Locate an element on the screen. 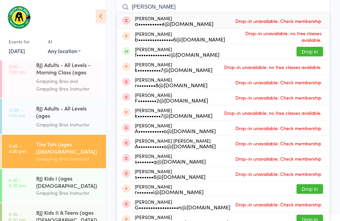  div: Events for is located at coordinates (25, 41).